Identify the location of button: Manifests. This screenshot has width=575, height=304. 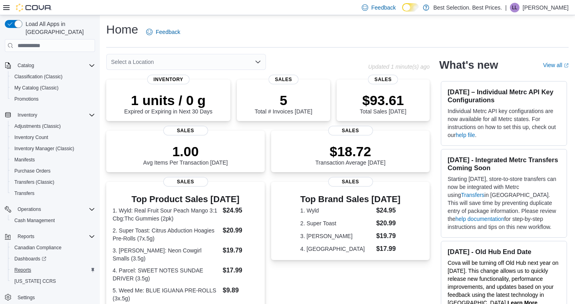
(53, 160).